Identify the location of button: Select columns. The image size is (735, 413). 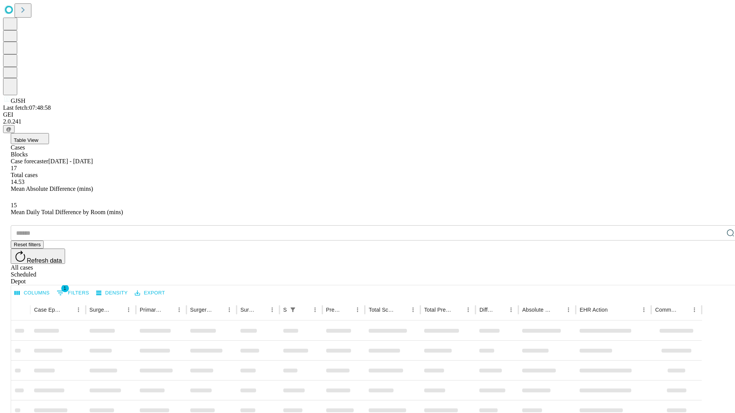
(32, 293).